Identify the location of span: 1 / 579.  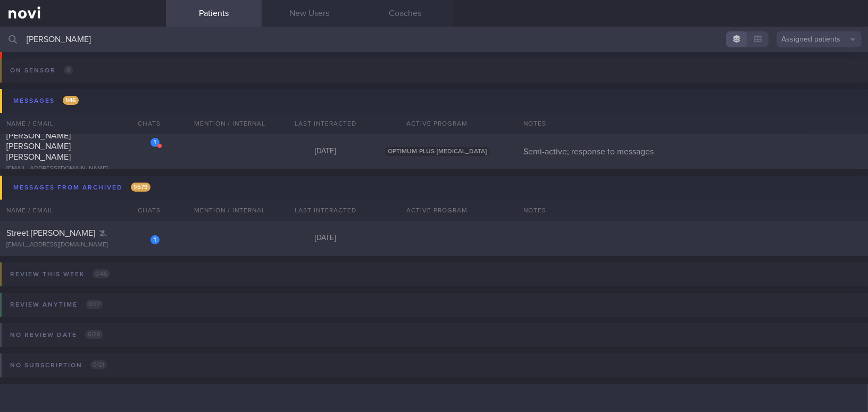
(140, 187).